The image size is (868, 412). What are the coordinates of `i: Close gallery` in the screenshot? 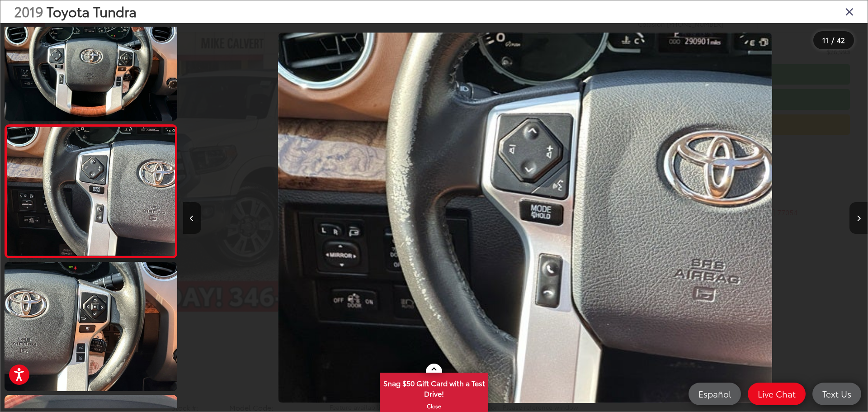 It's located at (850, 12).